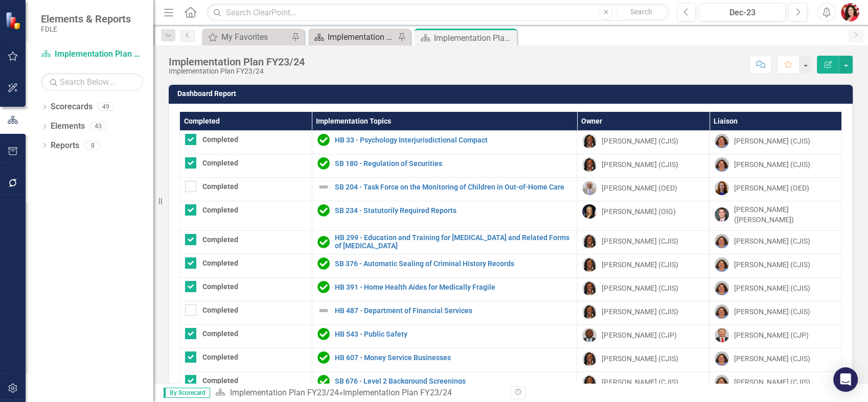 This screenshot has height=402, width=868. Describe the element at coordinates (453, 210) in the screenshot. I see `a: SB 234 - Statutorily Required Reports` at that location.